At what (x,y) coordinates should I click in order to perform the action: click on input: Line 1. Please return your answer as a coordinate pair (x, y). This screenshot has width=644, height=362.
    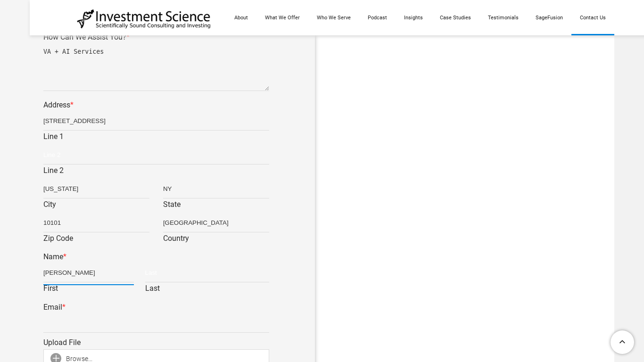
    Looking at the image, I should click on (156, 121).